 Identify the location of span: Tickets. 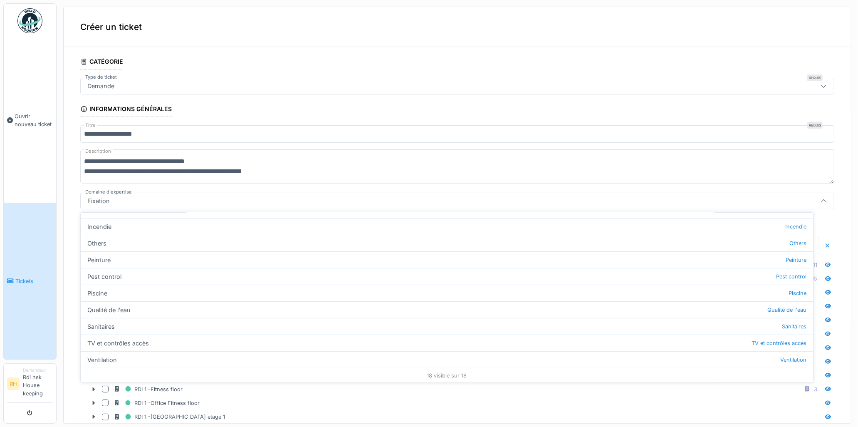
(34, 281).